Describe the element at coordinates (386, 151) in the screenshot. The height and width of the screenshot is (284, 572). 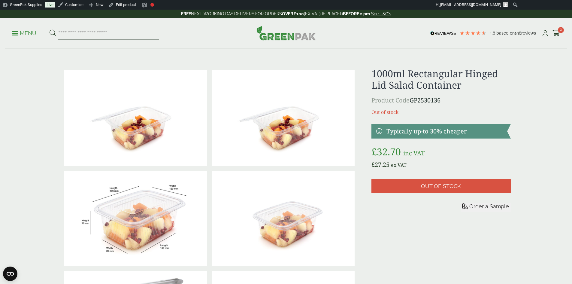
I see `bdi: 32.70` at that location.